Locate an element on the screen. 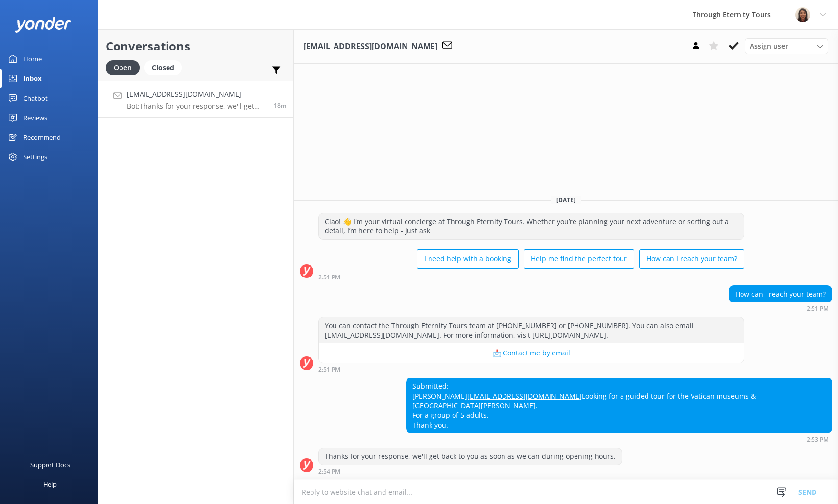 The width and height of the screenshot is (838, 504). div: Sep 12 2025 02:54pm (UTC +02:00) Europe/Amsterdam is located at coordinates (470, 471).